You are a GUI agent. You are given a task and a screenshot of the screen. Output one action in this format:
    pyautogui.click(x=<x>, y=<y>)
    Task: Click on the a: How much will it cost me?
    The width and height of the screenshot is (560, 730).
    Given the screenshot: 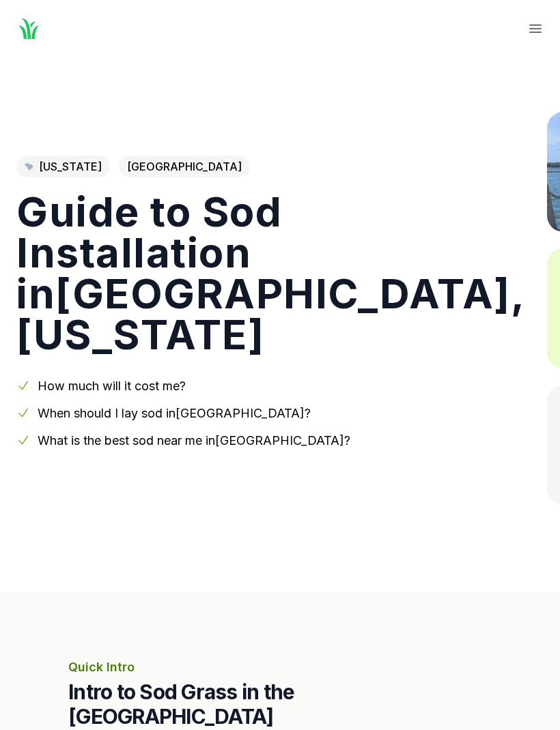 What is the action you would take?
    pyautogui.click(x=112, y=386)
    